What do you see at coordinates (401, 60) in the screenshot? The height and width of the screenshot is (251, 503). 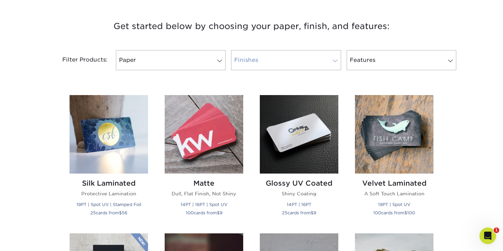 I see `a: Features` at bounding box center [401, 60].